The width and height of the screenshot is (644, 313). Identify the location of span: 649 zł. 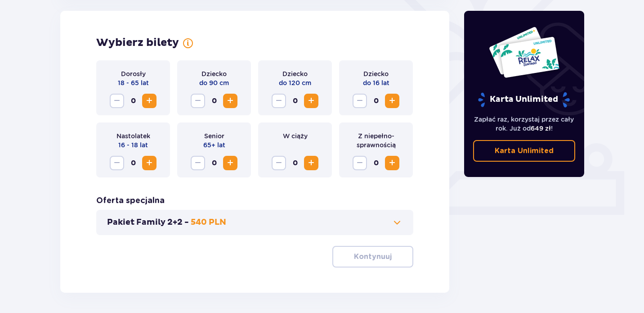
(541, 128).